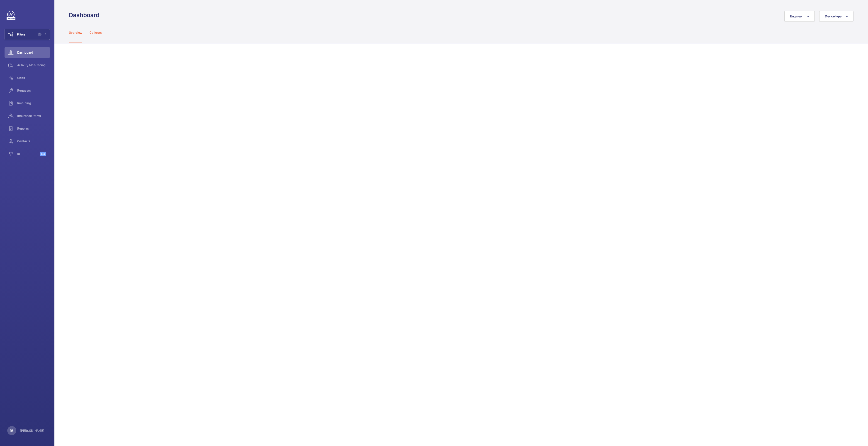  What do you see at coordinates (836, 17) in the screenshot?
I see `button: Device type` at bounding box center [836, 17].